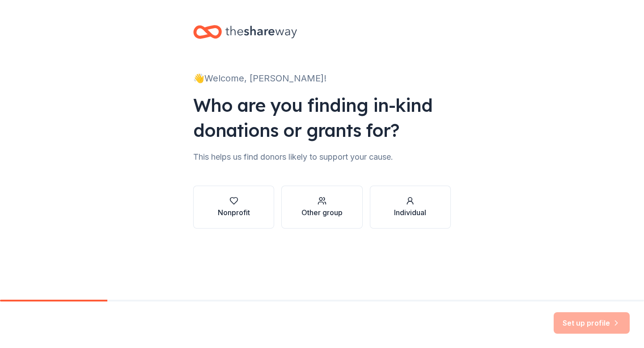 This screenshot has width=644, height=348. Describe the element at coordinates (322, 207) in the screenshot. I see `button: Other group` at that location.